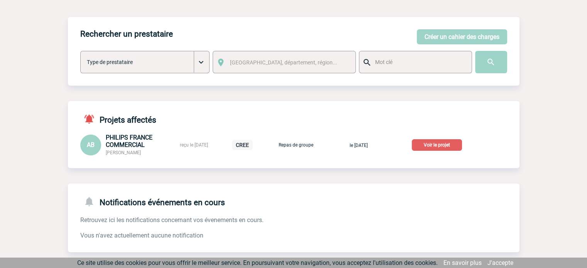 The height and width of the screenshot is (268, 587). Describe the element at coordinates (242, 145) in the screenshot. I see `p: CREE` at that location.